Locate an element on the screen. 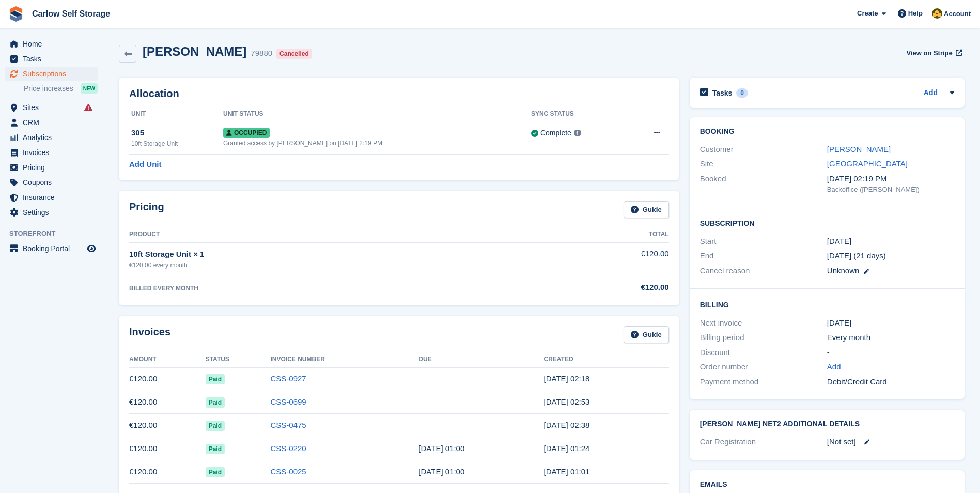 This screenshot has height=493, width=980. img: Kevin Moore is located at coordinates (937, 13).